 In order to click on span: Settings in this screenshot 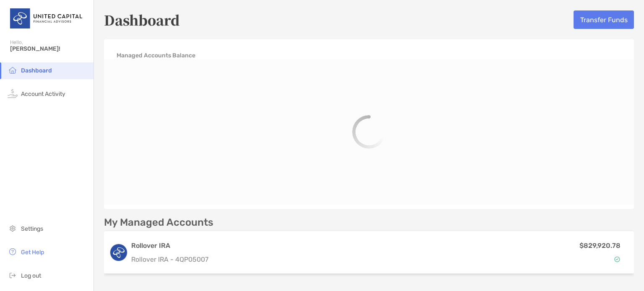, I will do `click(32, 229)`.